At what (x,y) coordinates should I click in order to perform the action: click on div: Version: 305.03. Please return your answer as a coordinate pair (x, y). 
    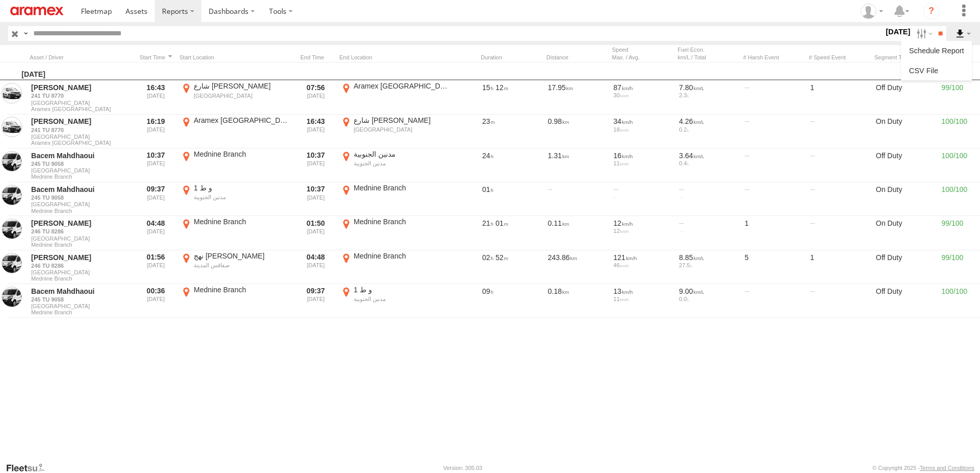
    Looking at the image, I should click on (463, 468).